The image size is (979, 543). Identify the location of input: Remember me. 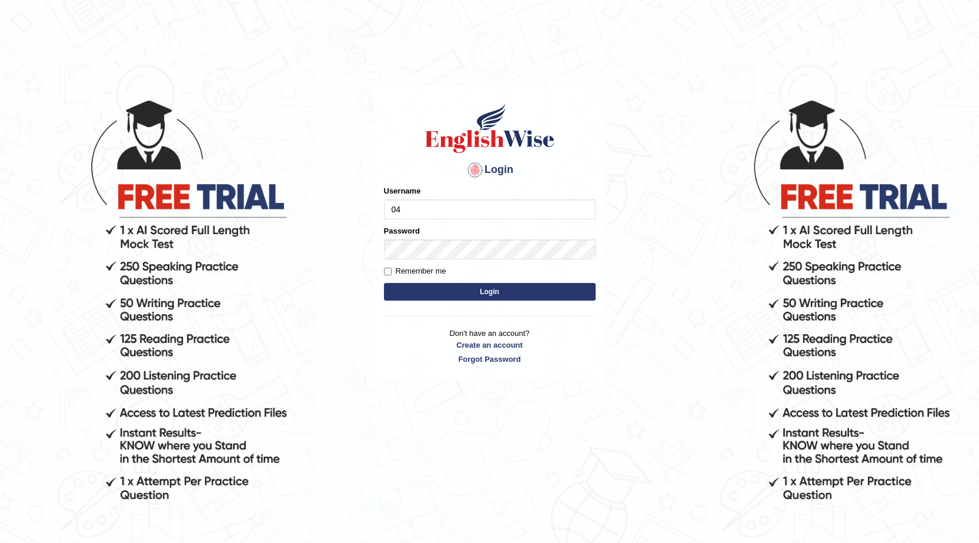
(387, 271).